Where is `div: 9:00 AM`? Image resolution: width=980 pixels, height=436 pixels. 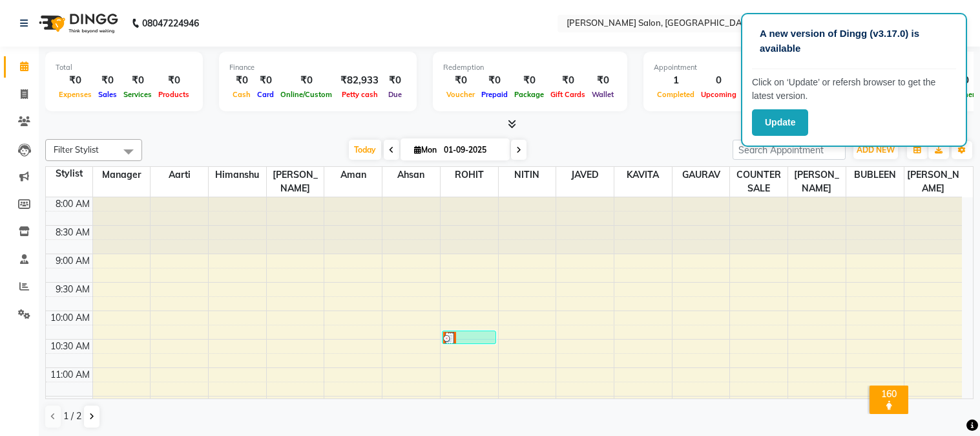 div: 9:00 AM is located at coordinates (72, 261).